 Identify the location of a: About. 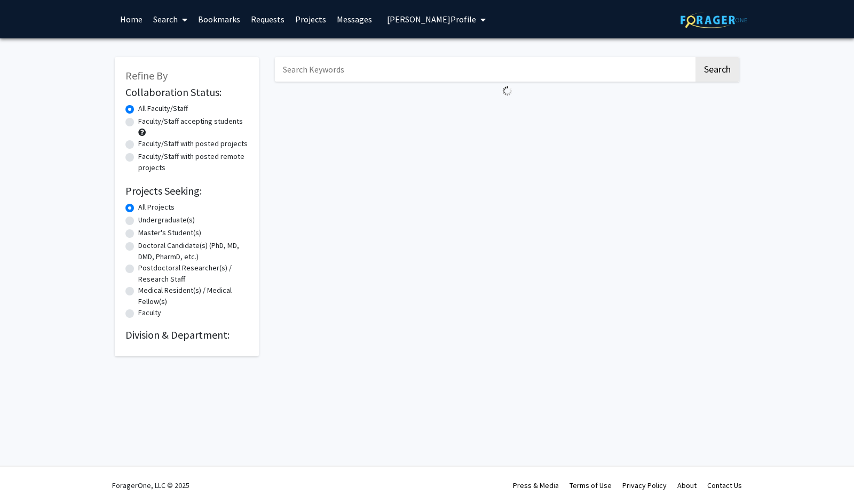
(687, 485).